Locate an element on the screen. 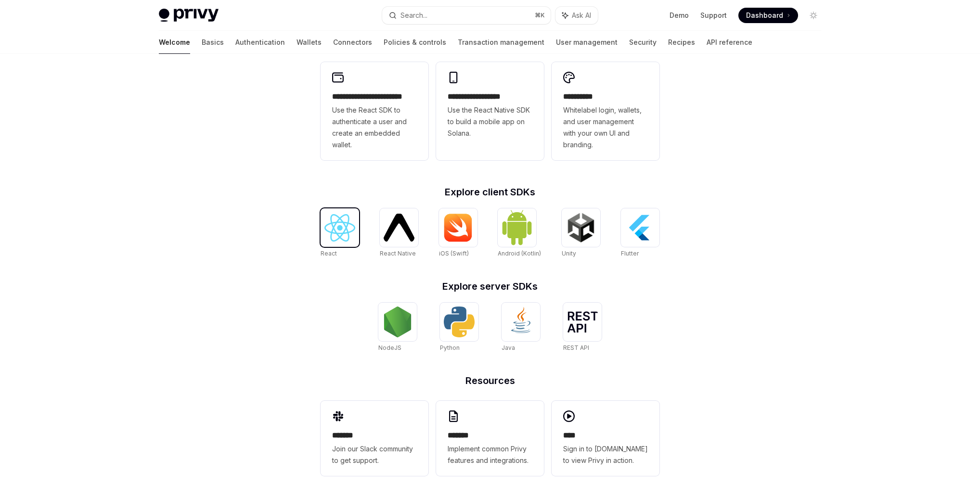 The image size is (980, 499). span: Whitelabel login, wallets, and user management with your own UI and branding. is located at coordinates (606, 128).